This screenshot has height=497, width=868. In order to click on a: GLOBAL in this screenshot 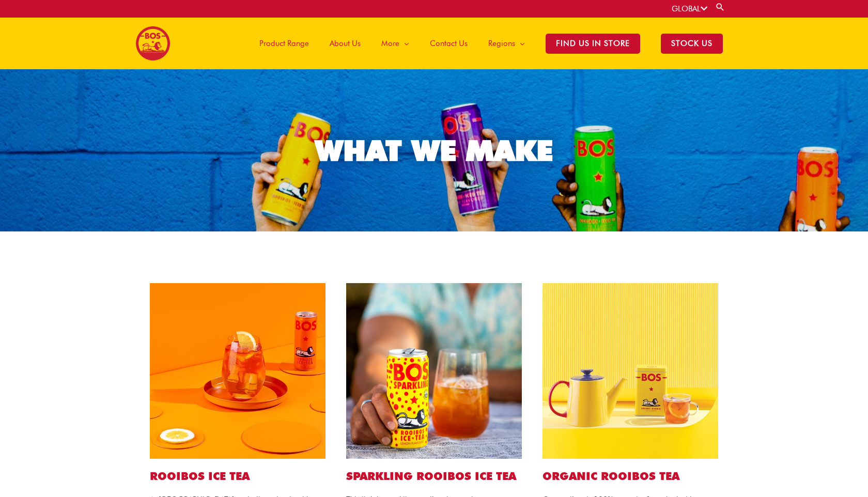, I will do `click(689, 9)`.